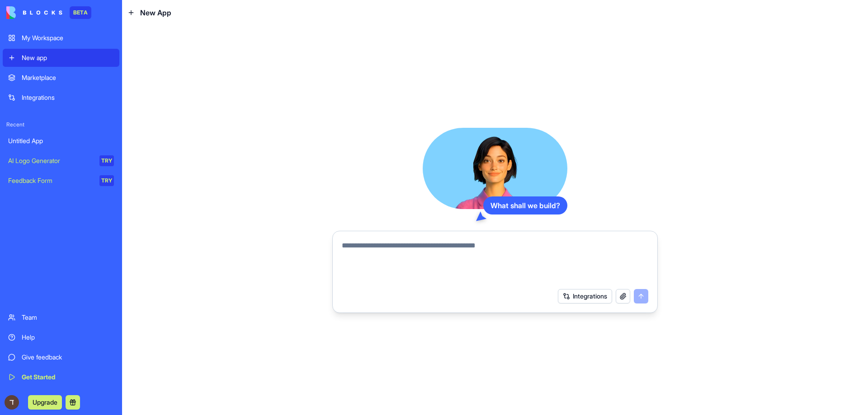  Describe the element at coordinates (61, 377) in the screenshot. I see `a: Get Started` at that location.